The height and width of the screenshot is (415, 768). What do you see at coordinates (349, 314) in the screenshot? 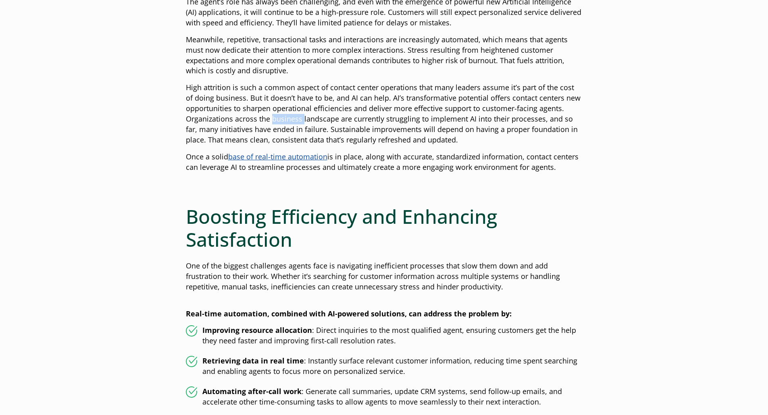
I see `strong: Real-time automation, combined with AI-powered solutions, can address the problem by:` at bounding box center [349, 314].